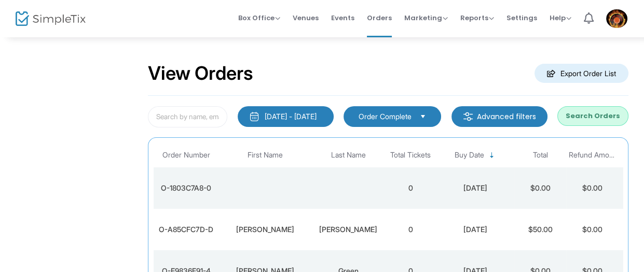 The image size is (644, 272). I want to click on th: Refund Amount, so click(592, 155).